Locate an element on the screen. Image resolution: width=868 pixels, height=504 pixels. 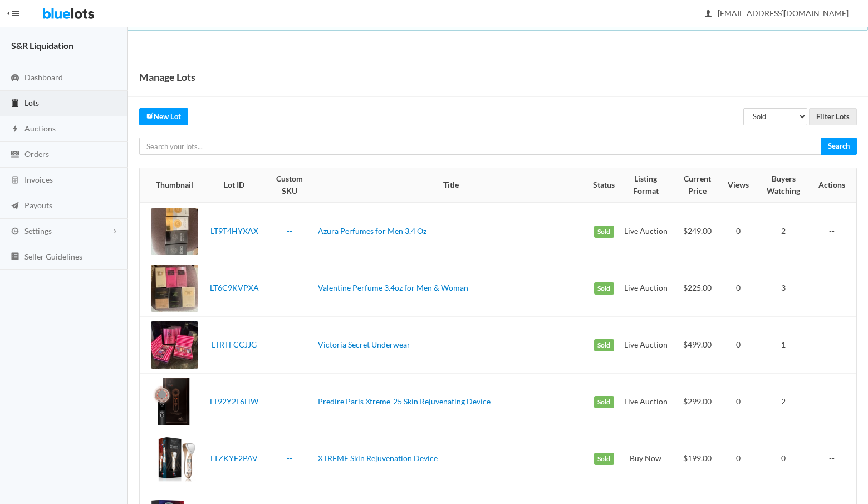
ion-icon: flash is located at coordinates (15, 129).